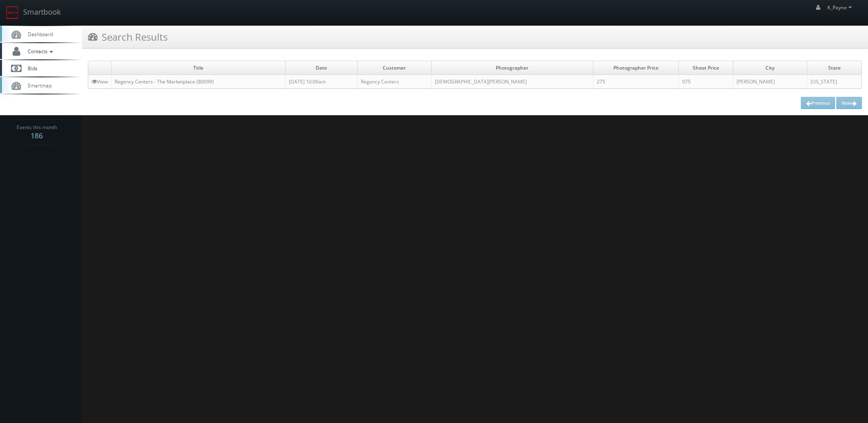 This screenshot has height=423, width=868. I want to click on img: smartbook-logo.png, so click(13, 13).